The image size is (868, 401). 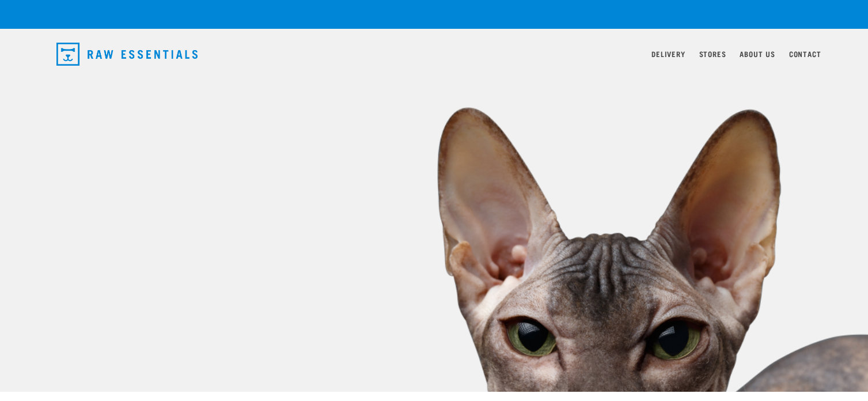 I want to click on a: About Us, so click(x=756, y=54).